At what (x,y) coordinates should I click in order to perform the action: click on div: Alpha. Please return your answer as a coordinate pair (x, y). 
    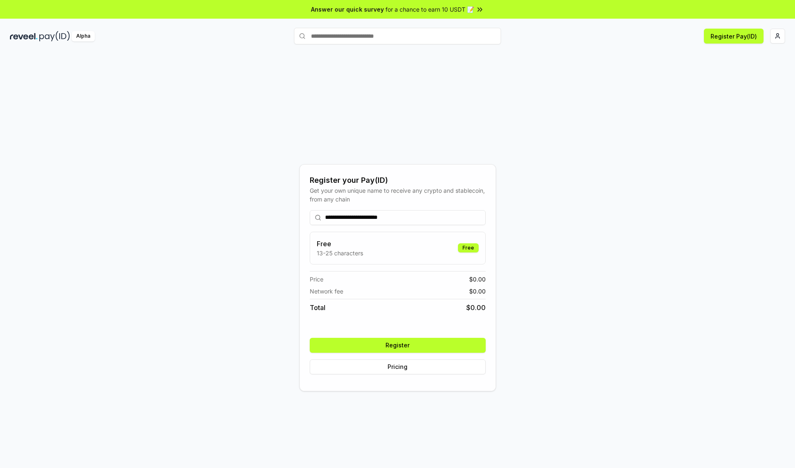
    Looking at the image, I should click on (83, 36).